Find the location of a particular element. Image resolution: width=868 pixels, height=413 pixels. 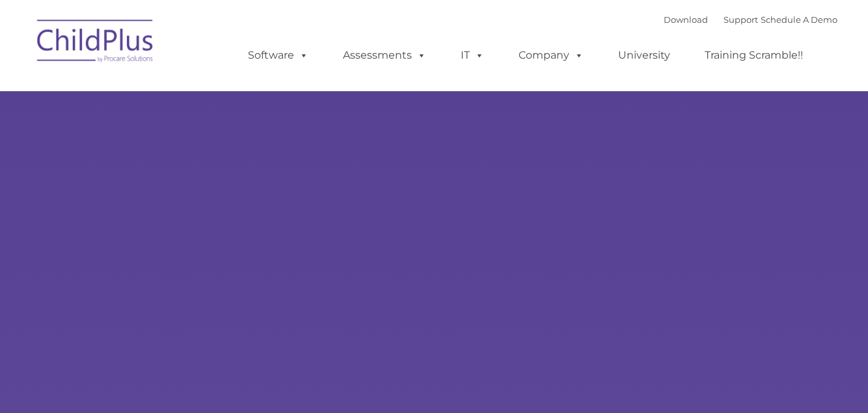

a: Training Scramble!! is located at coordinates (753, 56).